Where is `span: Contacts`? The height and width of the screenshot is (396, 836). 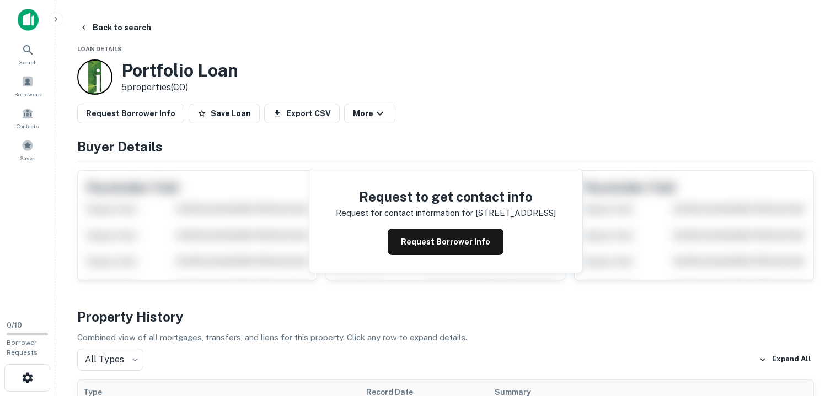 span: Contacts is located at coordinates (28, 126).